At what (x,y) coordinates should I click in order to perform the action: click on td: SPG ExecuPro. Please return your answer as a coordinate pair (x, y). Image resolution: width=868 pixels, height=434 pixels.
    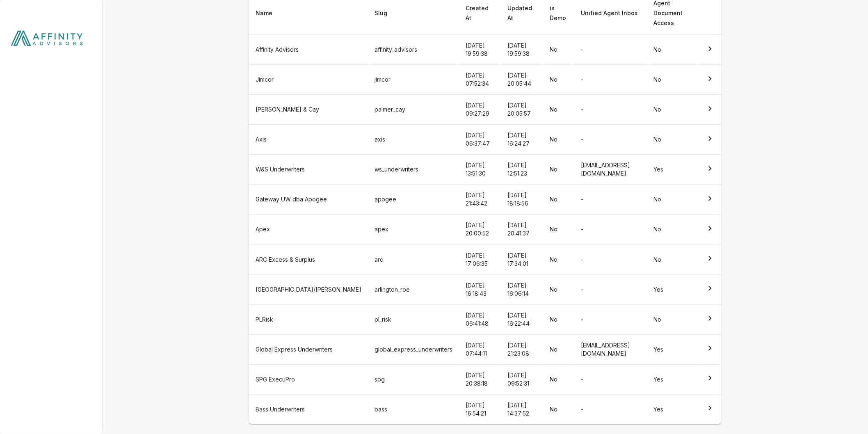
    Looking at the image, I should click on (308, 379).